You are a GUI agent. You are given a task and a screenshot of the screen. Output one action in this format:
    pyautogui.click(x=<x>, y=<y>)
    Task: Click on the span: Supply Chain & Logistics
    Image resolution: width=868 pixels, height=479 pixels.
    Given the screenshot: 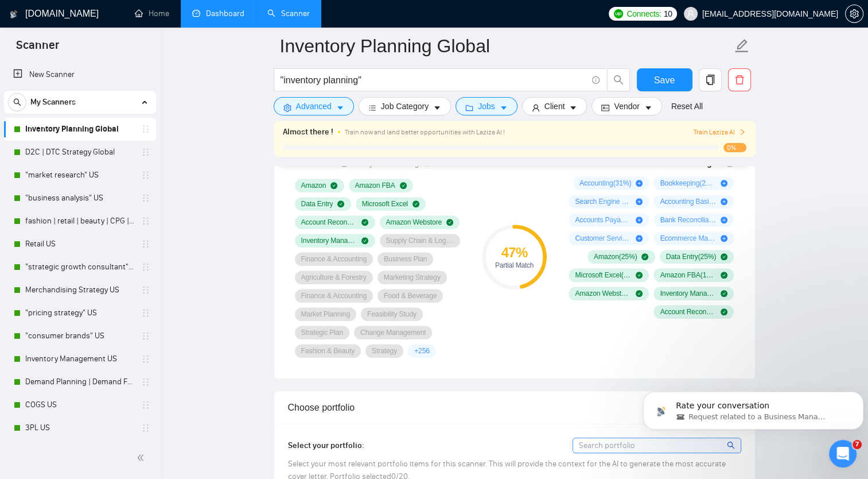 What is the action you would take?
    pyautogui.click(x=420, y=240)
    